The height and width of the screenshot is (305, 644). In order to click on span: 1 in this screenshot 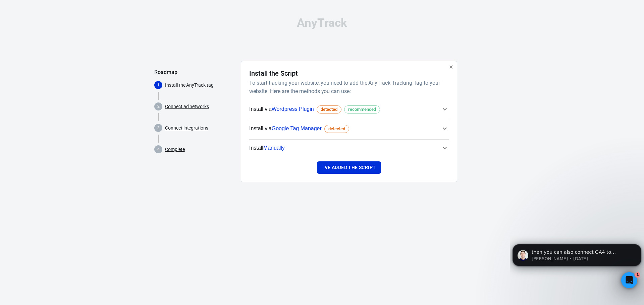, I will do `click(637, 275)`.